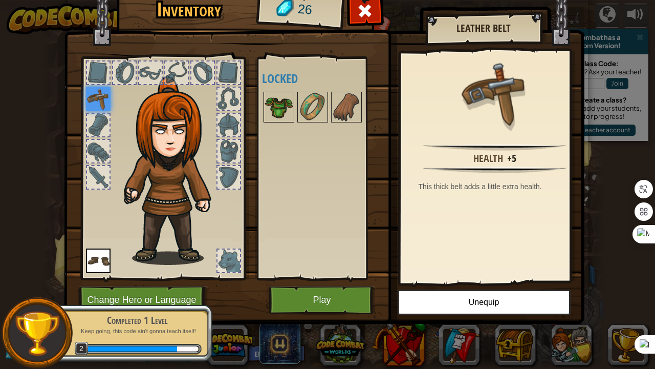 The width and height of the screenshot is (655, 369). Describe the element at coordinates (484, 302) in the screenshot. I see `button: Unequip` at that location.